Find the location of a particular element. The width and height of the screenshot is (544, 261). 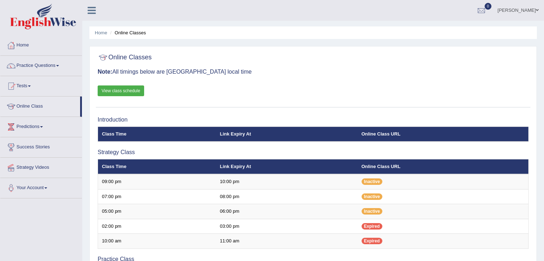

a: Online Class is located at coordinates (40, 105).